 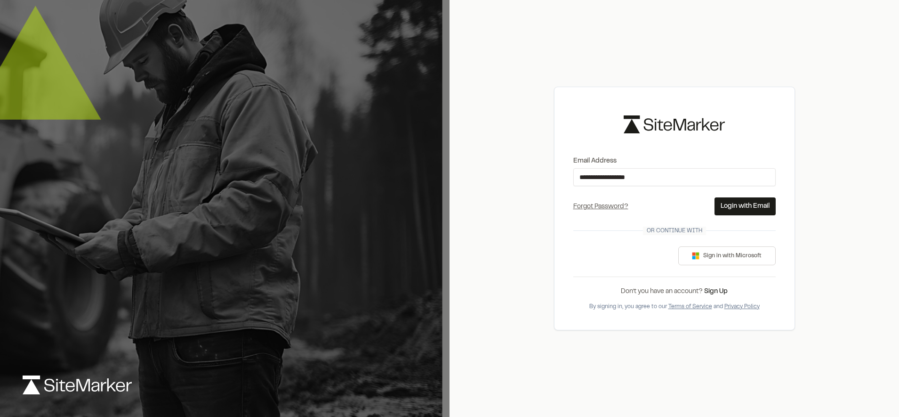 What do you see at coordinates (742, 306) in the screenshot?
I see `button: Privacy Policy` at bounding box center [742, 306].